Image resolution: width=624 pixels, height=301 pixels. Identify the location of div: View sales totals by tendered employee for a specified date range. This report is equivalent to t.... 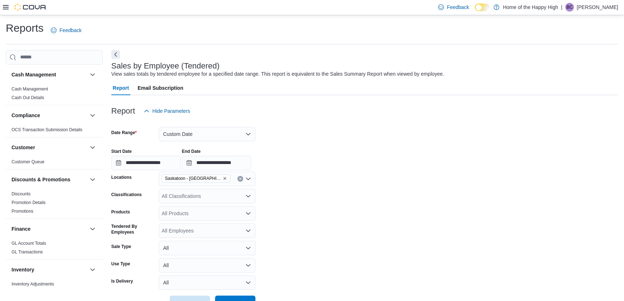
(278, 74).